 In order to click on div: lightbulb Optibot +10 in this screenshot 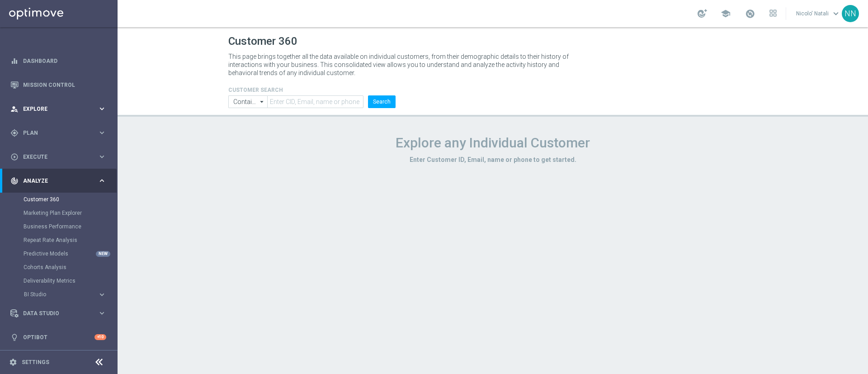, I will do `click(58, 337)`.